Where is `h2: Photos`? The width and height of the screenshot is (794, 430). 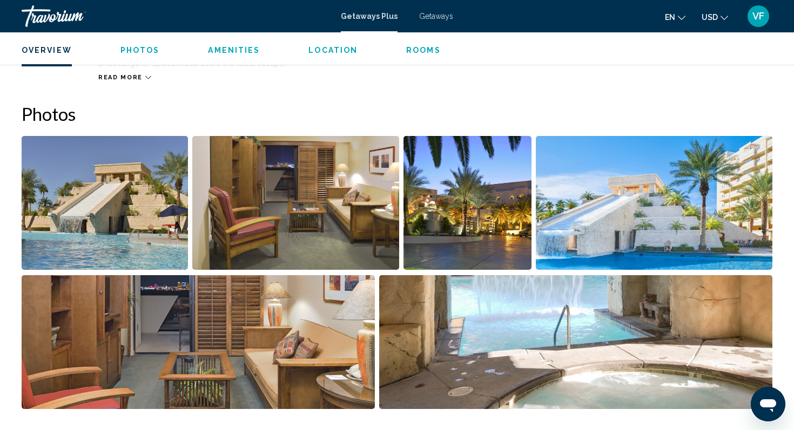 h2: Photos is located at coordinates (397, 114).